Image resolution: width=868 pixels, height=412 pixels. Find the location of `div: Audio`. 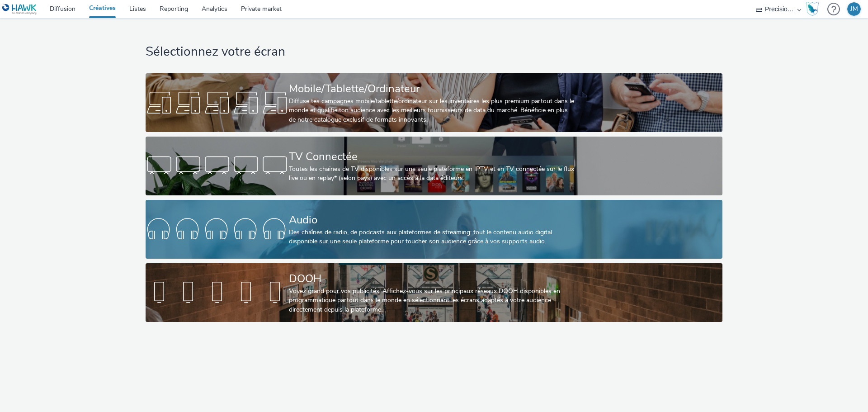

div: Audio is located at coordinates (432, 220).